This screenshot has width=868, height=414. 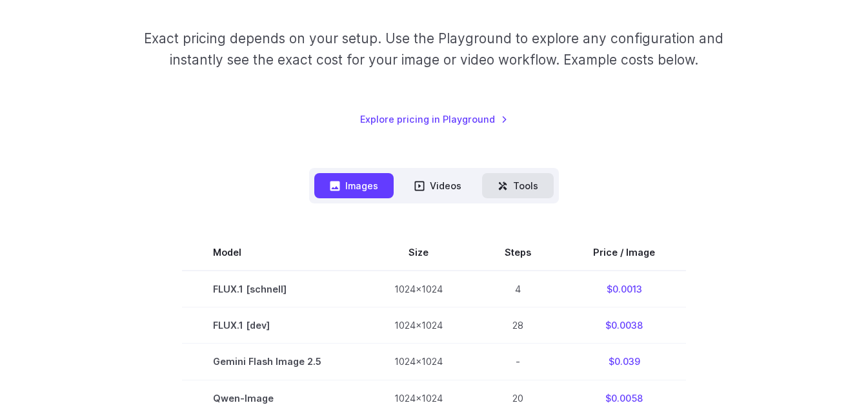 I want to click on th: Price / Image, so click(x=624, y=252).